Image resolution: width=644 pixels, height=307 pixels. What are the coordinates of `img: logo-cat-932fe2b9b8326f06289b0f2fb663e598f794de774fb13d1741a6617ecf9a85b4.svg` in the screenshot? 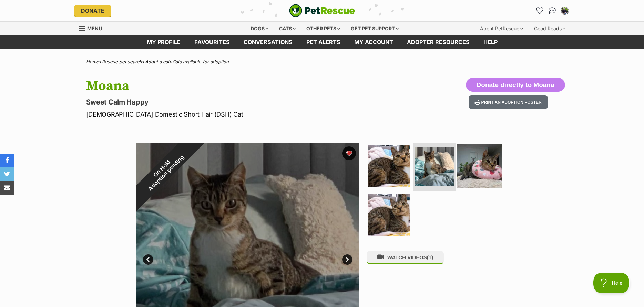 It's located at (322, 11).